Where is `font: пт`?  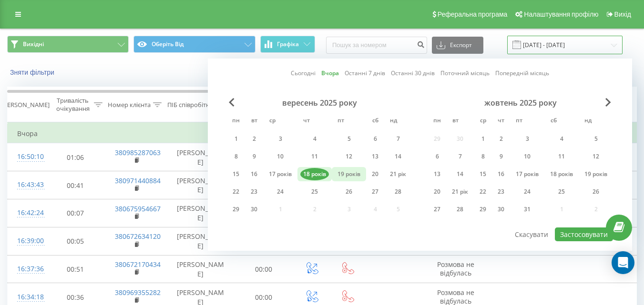
font: пт is located at coordinates (519, 120).